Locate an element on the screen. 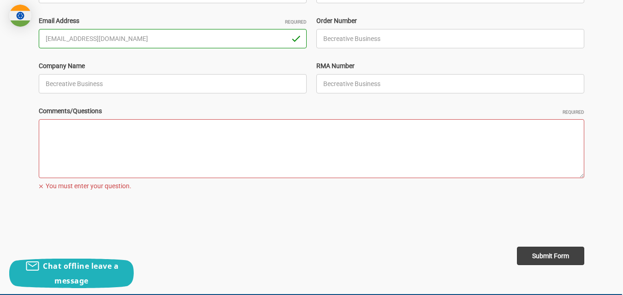 The image size is (623, 295). span: You must enter your question. is located at coordinates (311, 186).